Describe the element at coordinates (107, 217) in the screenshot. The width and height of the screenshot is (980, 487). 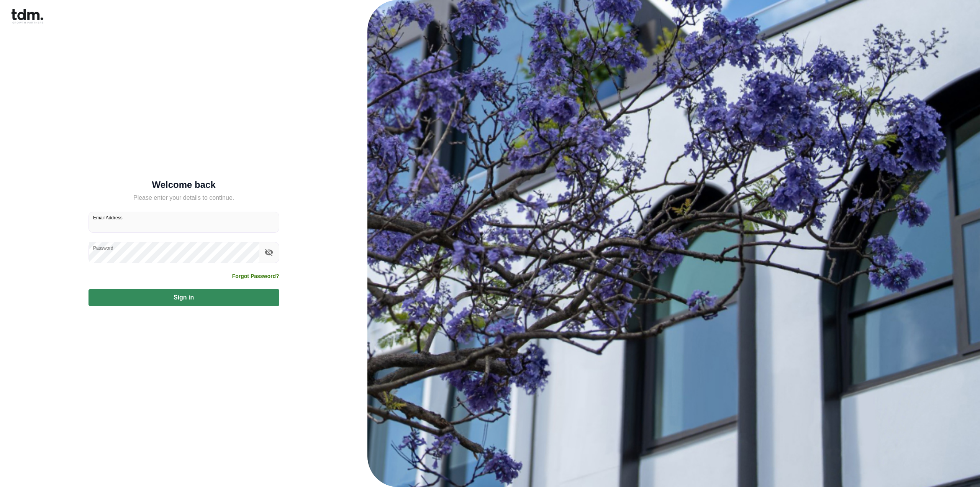
I see `label: Email Address` at that location.